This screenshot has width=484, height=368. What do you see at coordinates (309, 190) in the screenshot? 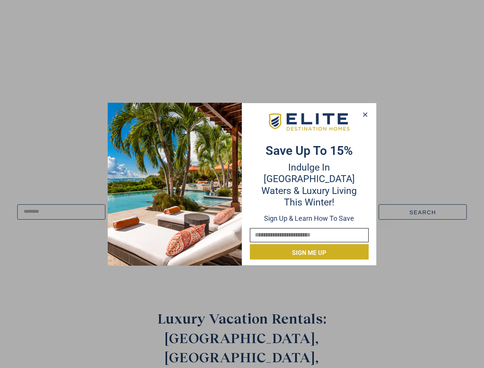
I see `span: Waters & Luxury Living` at bounding box center [309, 190].